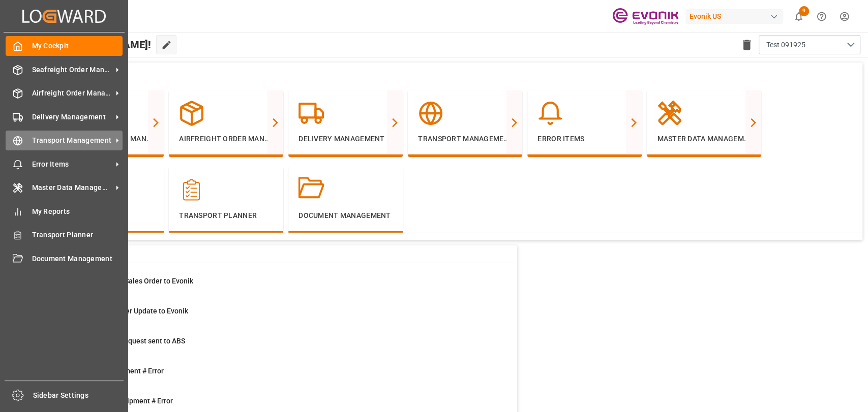  Describe the element at coordinates (72, 164) in the screenshot. I see `span: Error Items` at that location.